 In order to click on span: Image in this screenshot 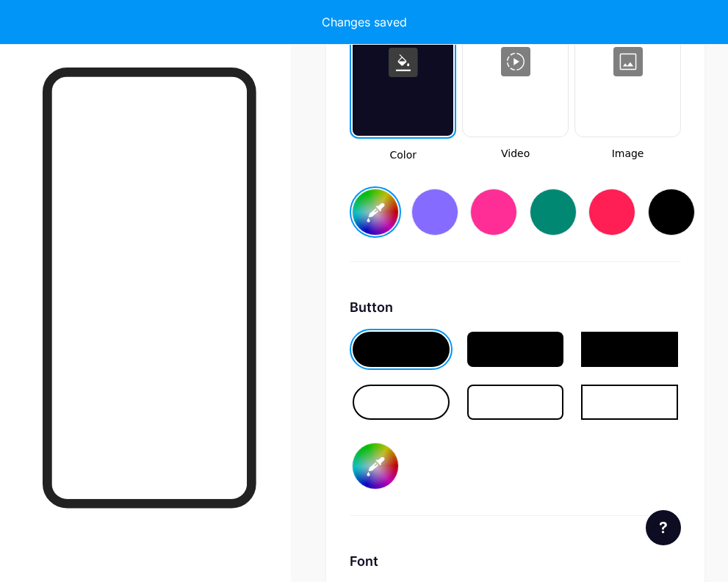, I will do `click(627, 153)`.